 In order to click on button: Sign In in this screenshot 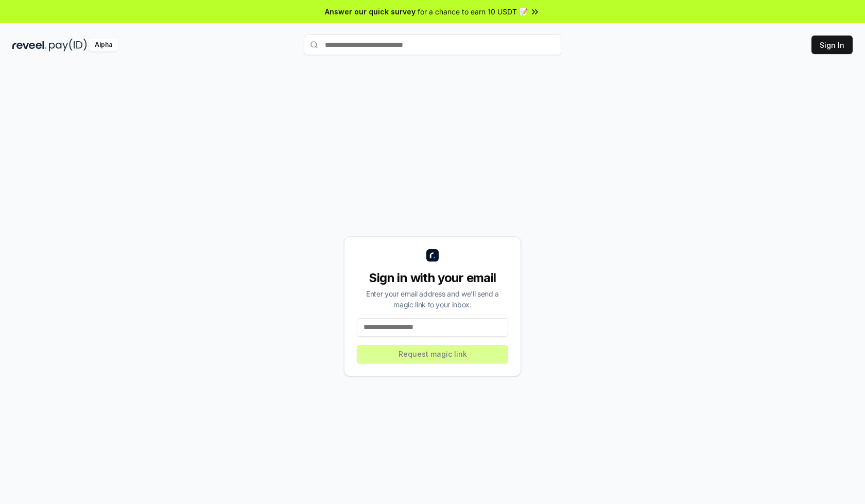, I will do `click(832, 45)`.